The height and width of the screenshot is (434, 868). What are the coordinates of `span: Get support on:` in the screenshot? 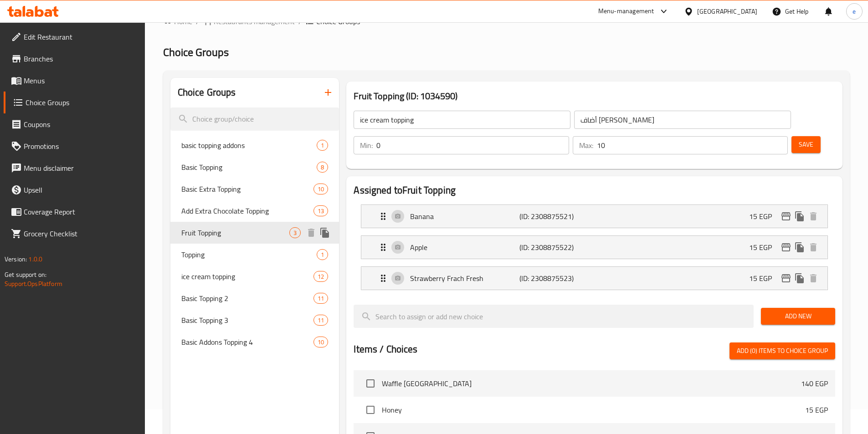 It's located at (26, 274).